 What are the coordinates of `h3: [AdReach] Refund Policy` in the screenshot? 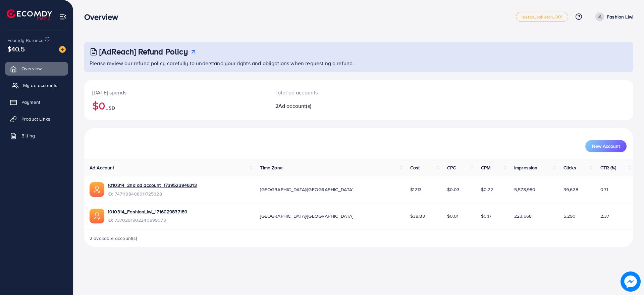 It's located at (144, 52).